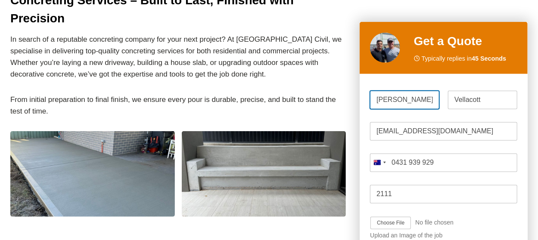 The image size is (538, 240). Describe the element at coordinates (444, 131) in the screenshot. I see `input: Email` at that location.